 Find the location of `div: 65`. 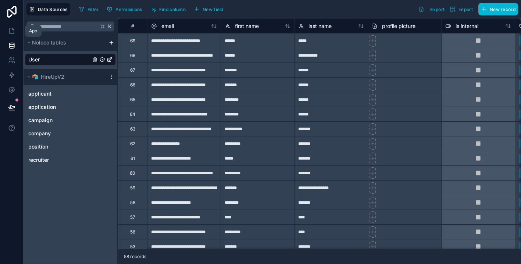

div: 65 is located at coordinates (133, 100).